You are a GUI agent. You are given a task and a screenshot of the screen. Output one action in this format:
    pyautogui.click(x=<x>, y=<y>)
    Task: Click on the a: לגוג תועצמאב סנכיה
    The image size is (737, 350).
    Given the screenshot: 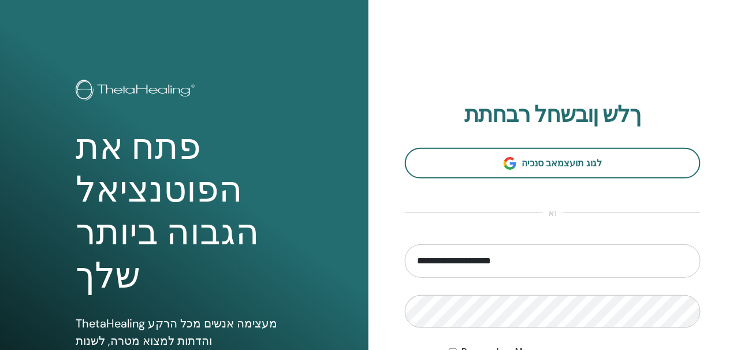 What is the action you would take?
    pyautogui.click(x=553, y=163)
    